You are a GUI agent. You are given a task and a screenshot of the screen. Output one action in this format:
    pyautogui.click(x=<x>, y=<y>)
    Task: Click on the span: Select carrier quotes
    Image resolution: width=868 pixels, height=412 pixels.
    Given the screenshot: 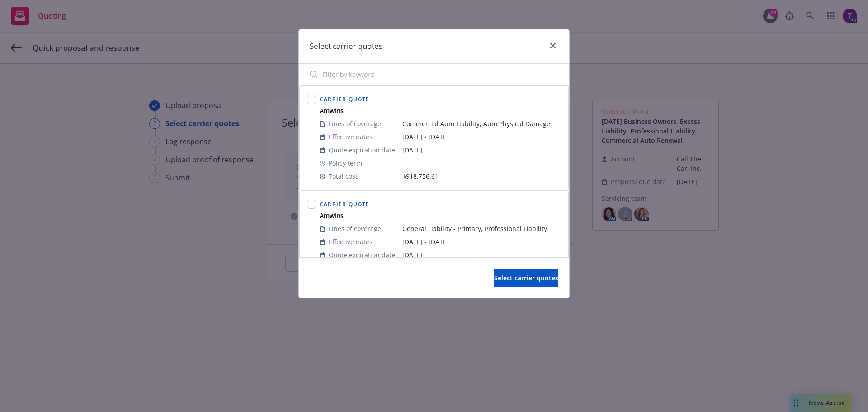 What is the action you would take?
    pyautogui.click(x=526, y=278)
    